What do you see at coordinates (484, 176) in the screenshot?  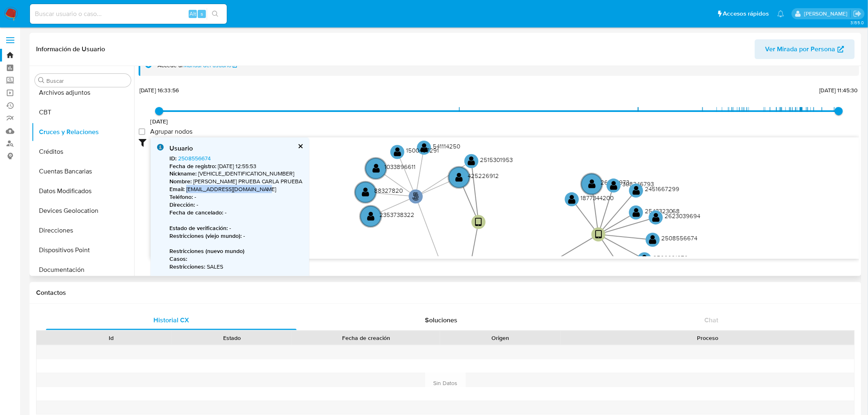 I see `text: 425226912` at bounding box center [484, 176].